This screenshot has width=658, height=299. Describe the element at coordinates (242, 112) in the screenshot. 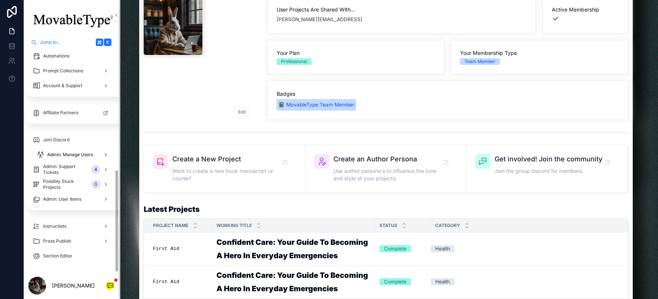

I see `span: Edit` at that location.